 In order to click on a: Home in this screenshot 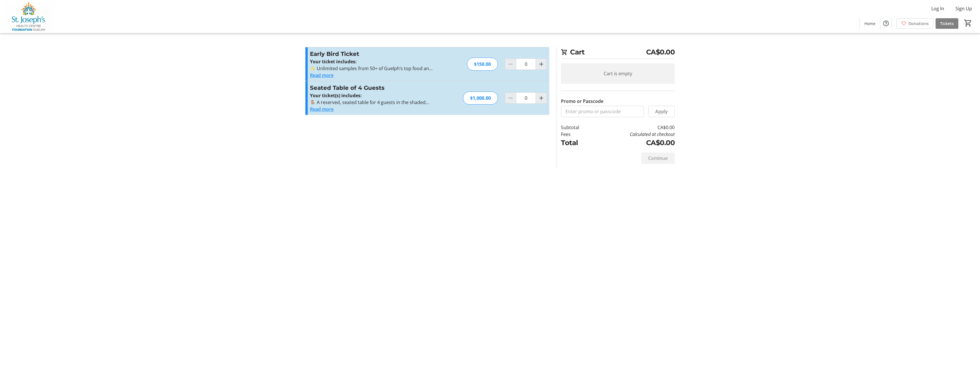, I will do `click(870, 23)`.